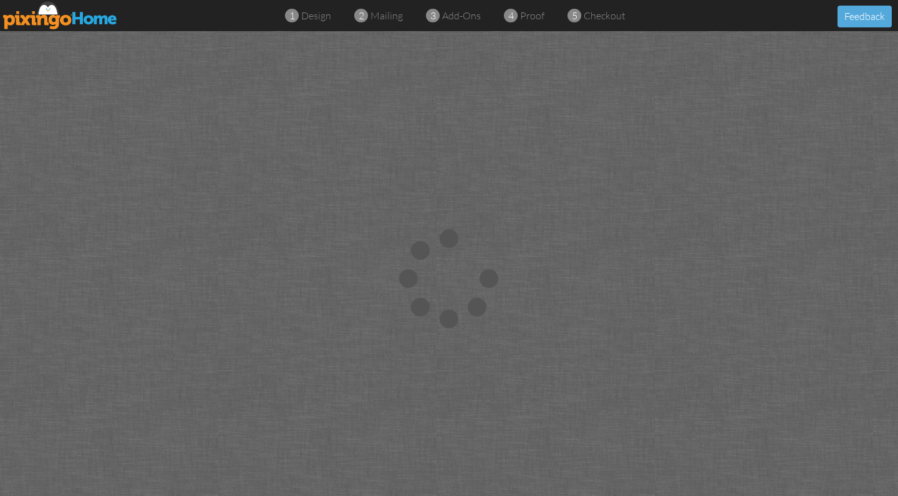 Image resolution: width=898 pixels, height=496 pixels. Describe the element at coordinates (511, 16) in the screenshot. I see `span: 4` at that location.